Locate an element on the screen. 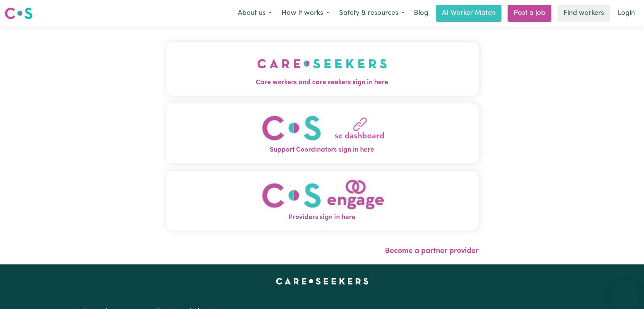 The height and width of the screenshot is (309, 644). a: Become a partner provider is located at coordinates (432, 251).